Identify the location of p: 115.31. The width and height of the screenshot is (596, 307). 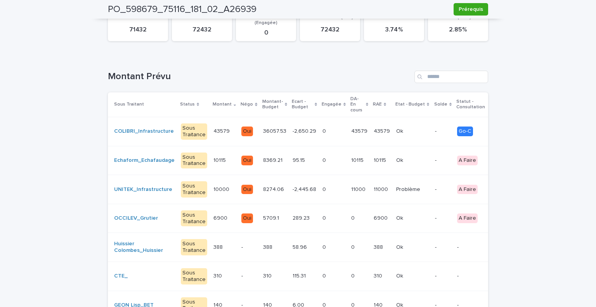
(300, 275).